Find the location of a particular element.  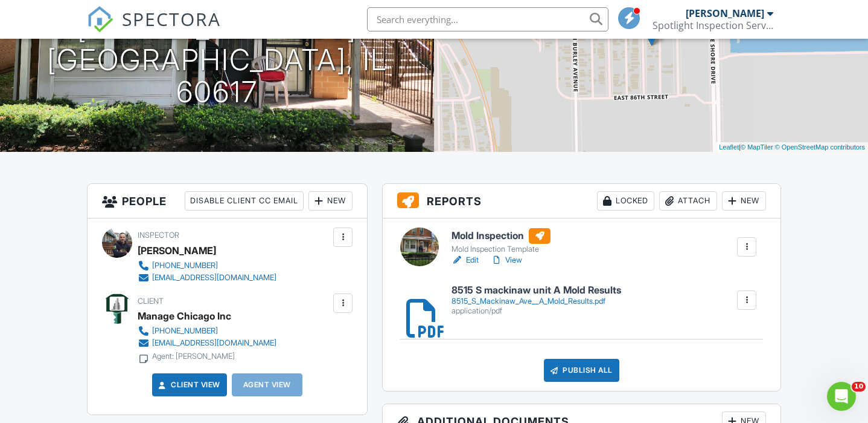

input: Search everything... is located at coordinates (488, 19).